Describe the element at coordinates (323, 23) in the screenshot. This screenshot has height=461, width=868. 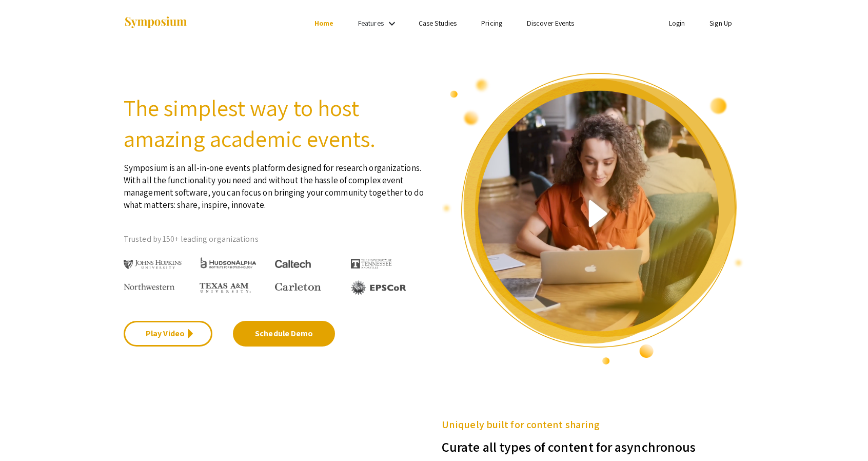
I see `a: Home` at that location.